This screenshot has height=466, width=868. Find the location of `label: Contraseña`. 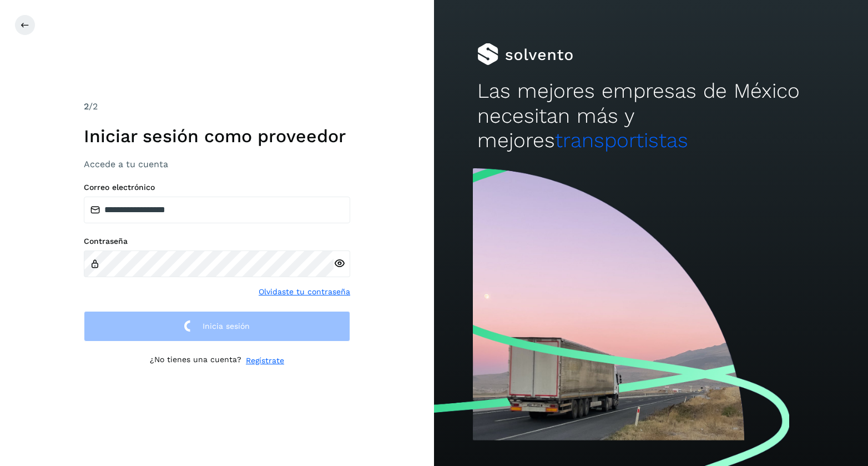

label: Contraseña is located at coordinates (217, 241).